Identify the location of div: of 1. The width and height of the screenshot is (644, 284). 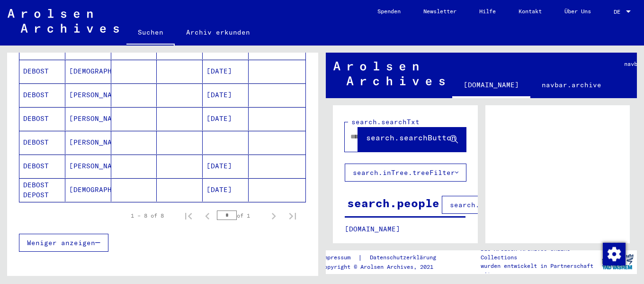
(240, 215).